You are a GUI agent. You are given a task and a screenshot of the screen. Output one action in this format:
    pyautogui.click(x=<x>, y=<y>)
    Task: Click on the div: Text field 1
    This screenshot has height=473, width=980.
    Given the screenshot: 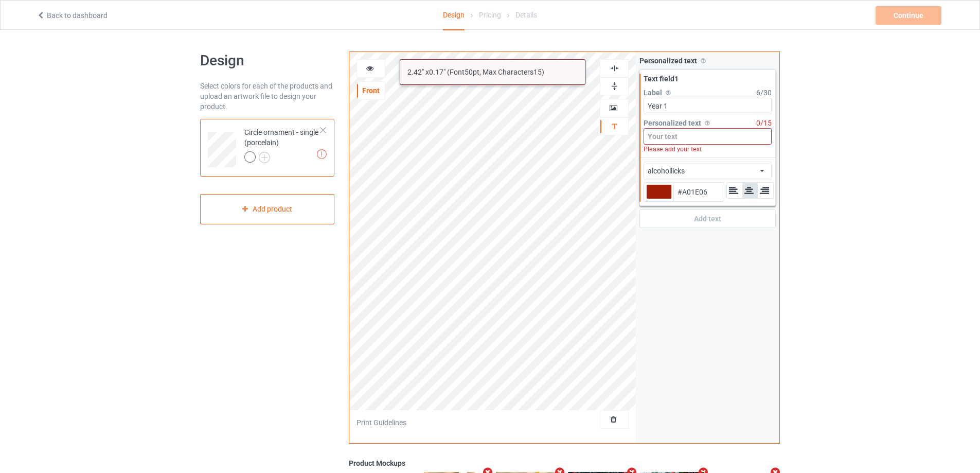 What is the action you would take?
    pyautogui.click(x=707, y=78)
    